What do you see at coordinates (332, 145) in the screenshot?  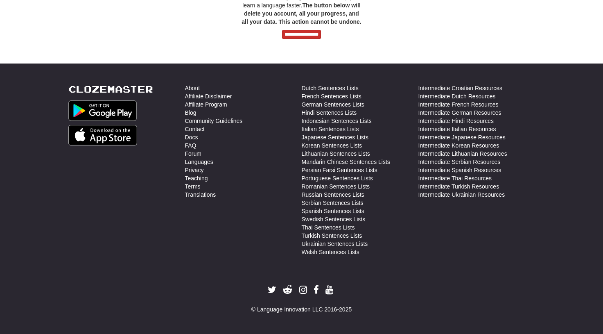 I see `a: Korean Sentences Lists` at bounding box center [332, 145].